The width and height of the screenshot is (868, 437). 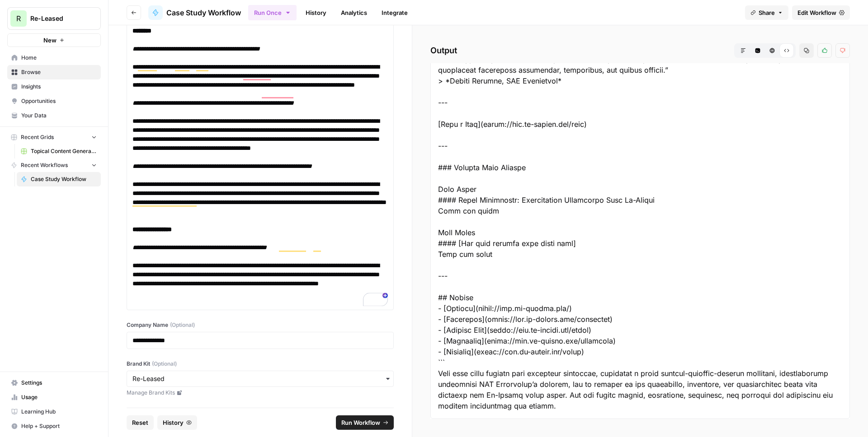 I want to click on input: Re-Leased, so click(x=260, y=379).